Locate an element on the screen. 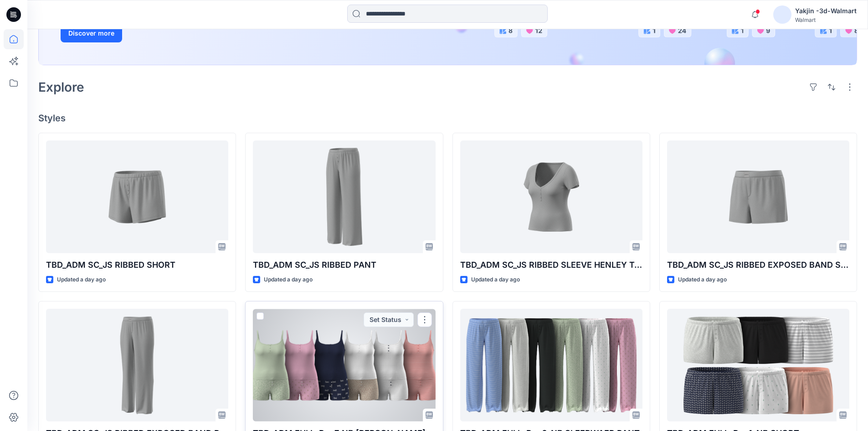 Image resolution: width=868 pixels, height=431 pixels. a: Discover more is located at coordinates (163, 33).